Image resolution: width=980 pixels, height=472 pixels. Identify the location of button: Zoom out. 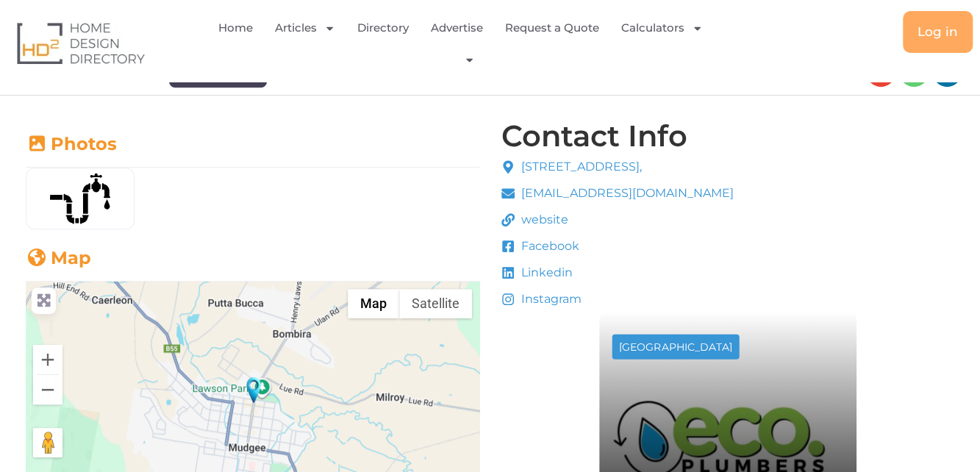
(47, 390).